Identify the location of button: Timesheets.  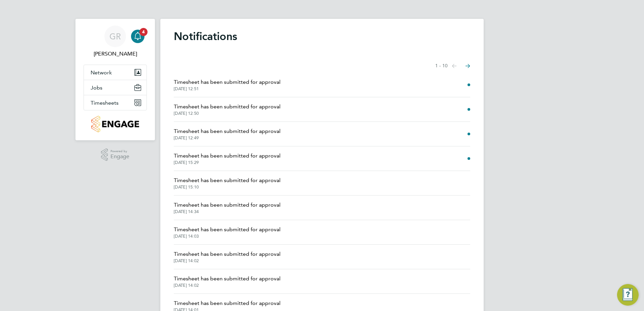
(115, 103).